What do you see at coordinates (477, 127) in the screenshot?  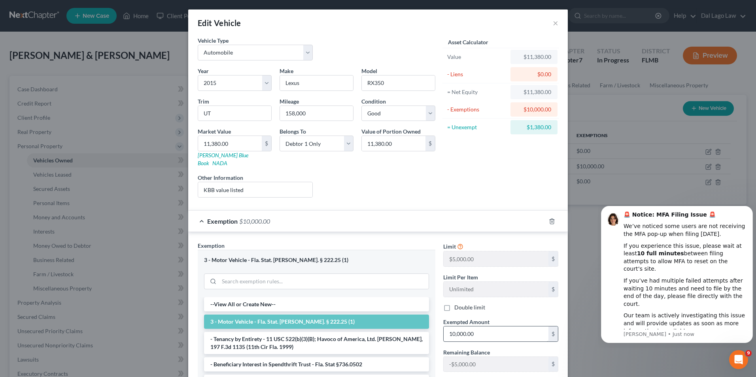 I see `div: = Unexempt` at bounding box center [477, 127].